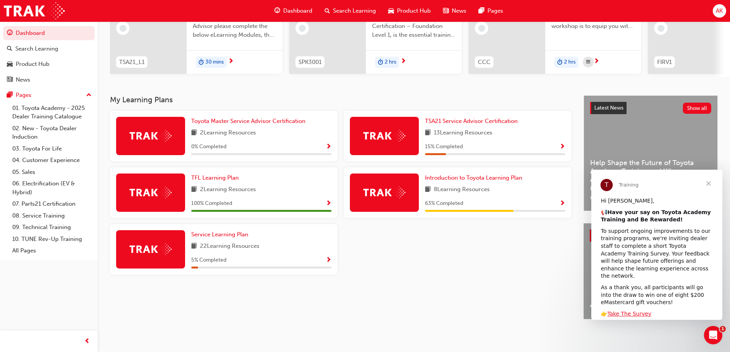 The image size is (730, 352). I want to click on span: Product Hub, so click(414, 11).